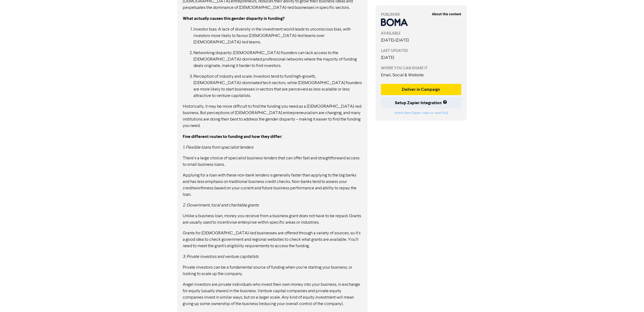  Describe the element at coordinates (232, 136) in the screenshot. I see `strong: Five different routes to funding and how they differ:` at that location.